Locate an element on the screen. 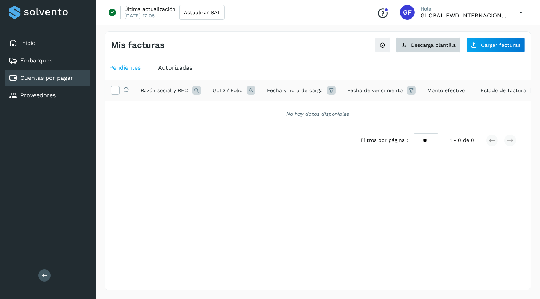  span: Descarga plantilla is located at coordinates (433, 45).